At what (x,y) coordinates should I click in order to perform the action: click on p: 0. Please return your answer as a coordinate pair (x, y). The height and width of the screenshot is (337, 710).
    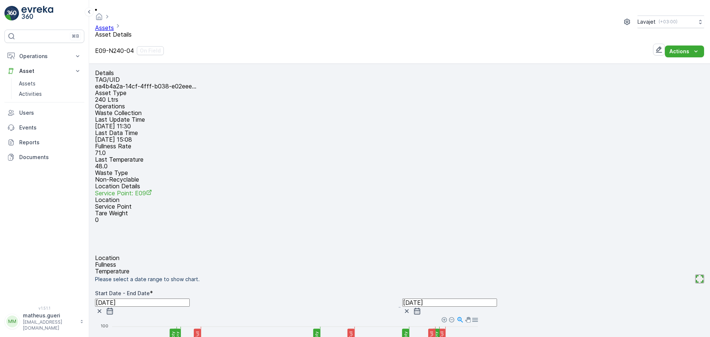
    Looking at the image, I should click on (399, 220).